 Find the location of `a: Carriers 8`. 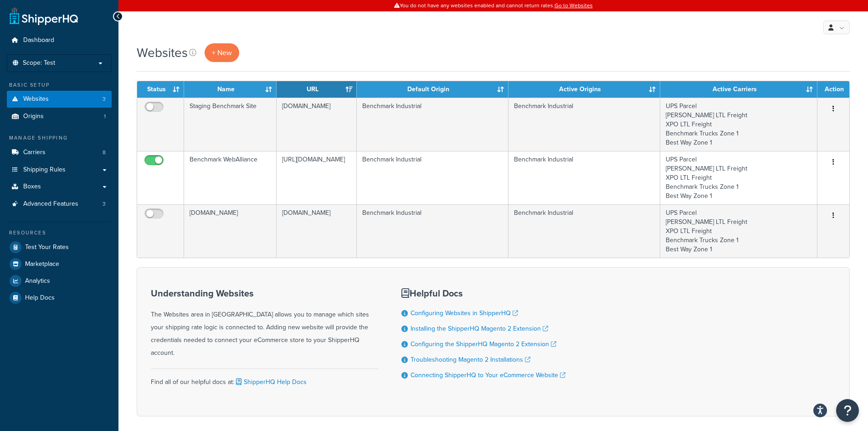

a: Carriers 8 is located at coordinates (59, 152).